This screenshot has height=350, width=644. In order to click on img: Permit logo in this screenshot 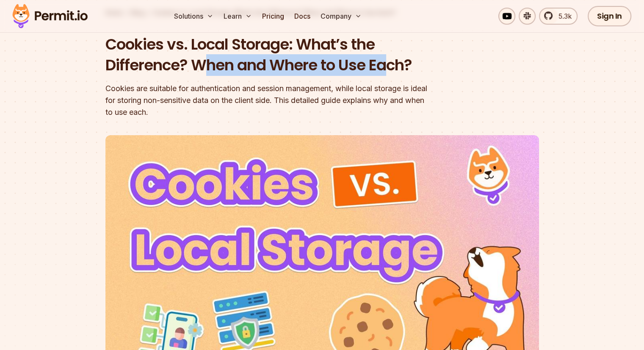, I will do `click(50, 16)`.